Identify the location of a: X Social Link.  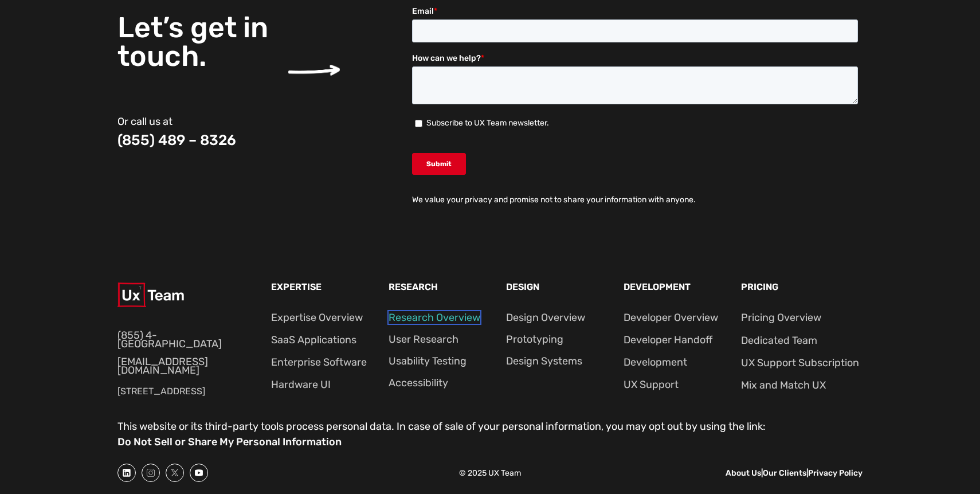
(175, 473).